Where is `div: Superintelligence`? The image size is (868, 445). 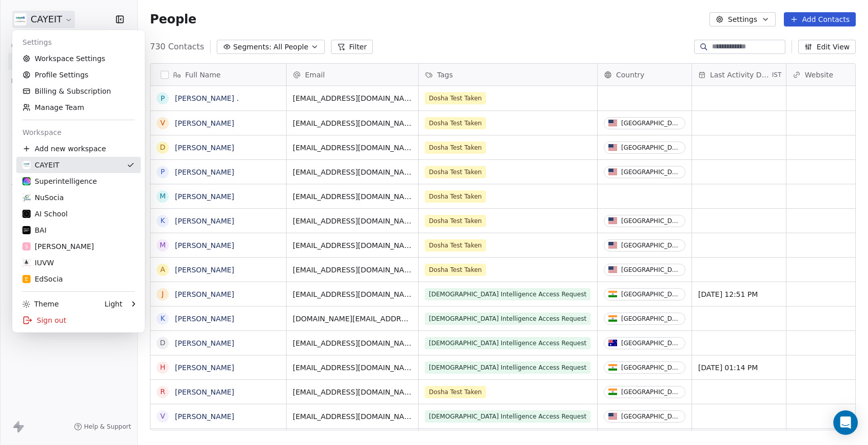 div: Superintelligence is located at coordinates (60, 181).